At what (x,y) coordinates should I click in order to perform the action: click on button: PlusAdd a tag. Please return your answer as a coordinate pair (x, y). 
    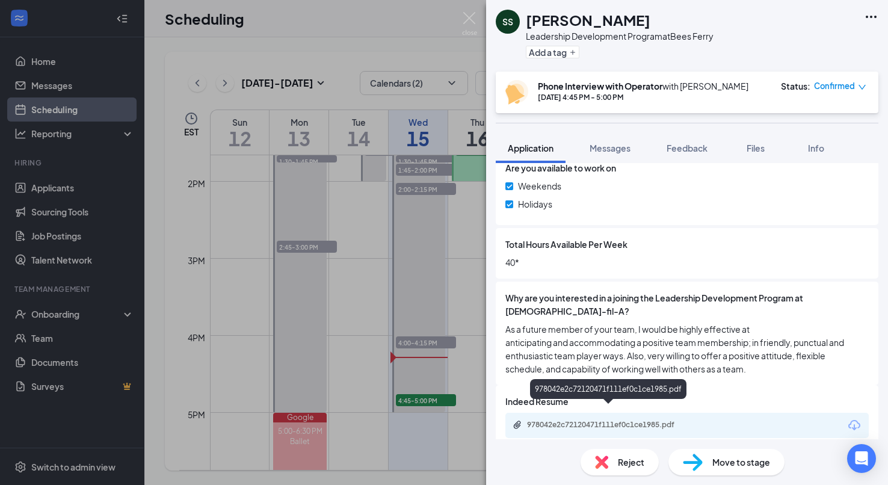
    Looking at the image, I should click on (553, 52).